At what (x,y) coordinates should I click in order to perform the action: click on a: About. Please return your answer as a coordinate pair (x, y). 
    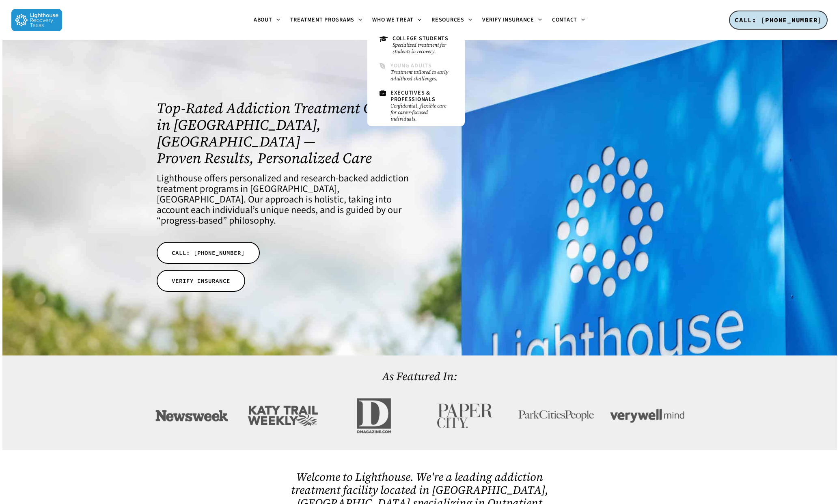
    Looking at the image, I should click on (267, 21).